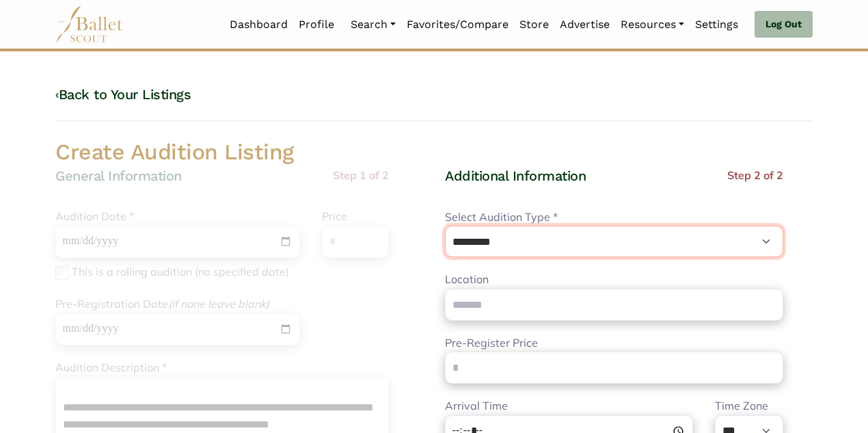 The height and width of the screenshot is (433, 868). What do you see at coordinates (316, 24) in the screenshot?
I see `a: Profile` at bounding box center [316, 24].